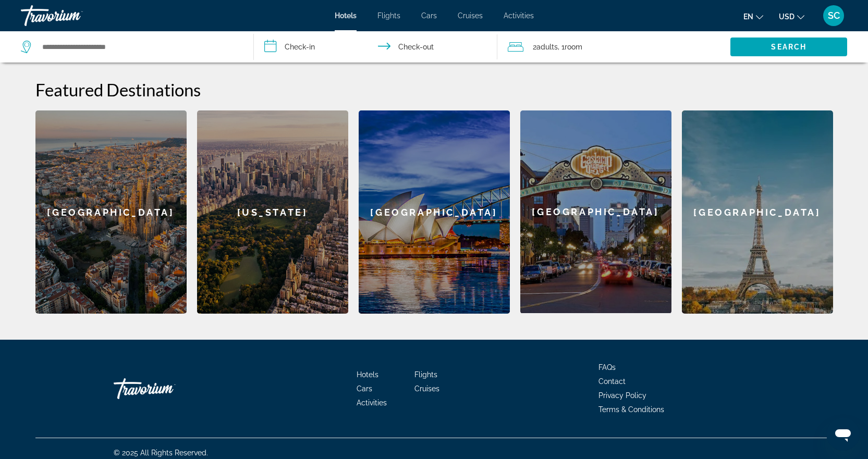 This screenshot has height=459, width=868. I want to click on span: Search, so click(788, 47).